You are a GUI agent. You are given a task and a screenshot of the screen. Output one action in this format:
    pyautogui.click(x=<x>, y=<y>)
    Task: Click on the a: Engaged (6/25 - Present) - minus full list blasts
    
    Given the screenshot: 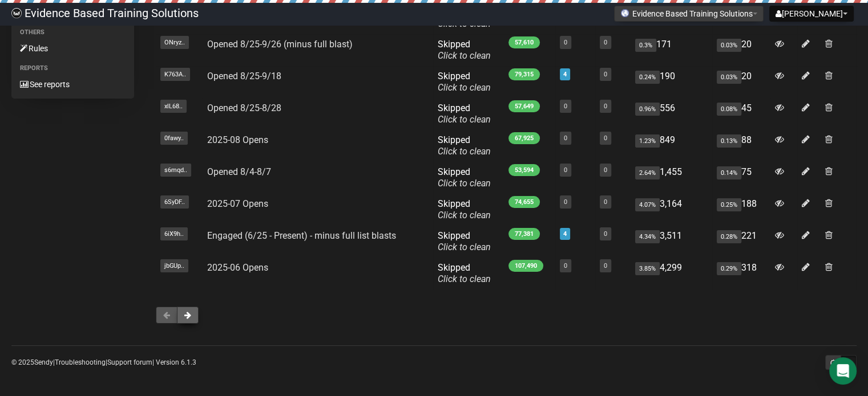 What is the action you would take?
    pyautogui.click(x=301, y=235)
    